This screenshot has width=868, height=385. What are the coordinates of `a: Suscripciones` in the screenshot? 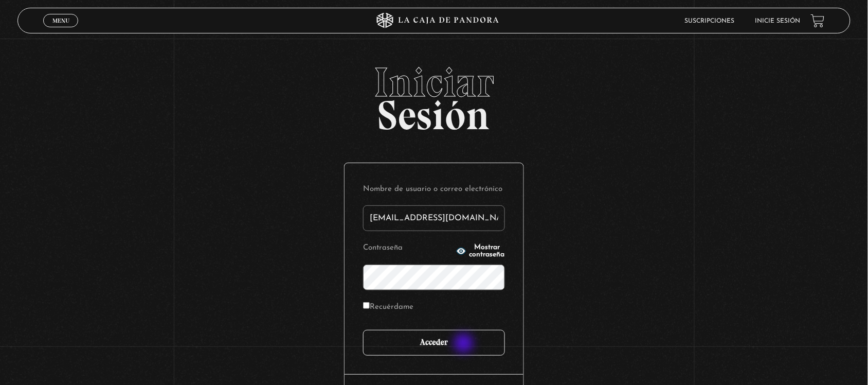 It's located at (710, 21).